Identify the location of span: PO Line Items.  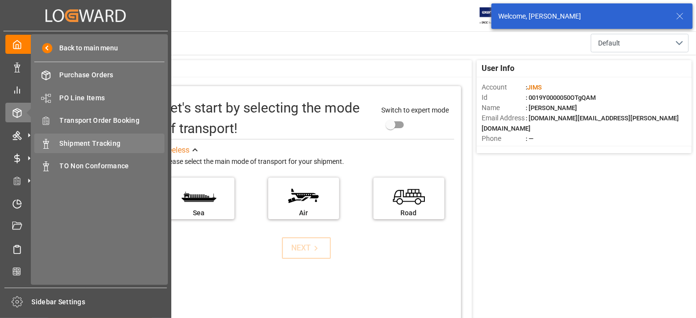
(112, 98).